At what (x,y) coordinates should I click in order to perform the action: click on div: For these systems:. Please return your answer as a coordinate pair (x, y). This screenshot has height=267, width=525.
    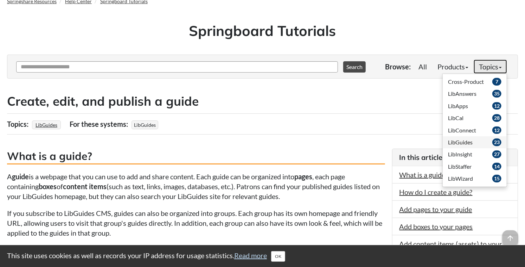
    Looking at the image, I should click on (100, 124).